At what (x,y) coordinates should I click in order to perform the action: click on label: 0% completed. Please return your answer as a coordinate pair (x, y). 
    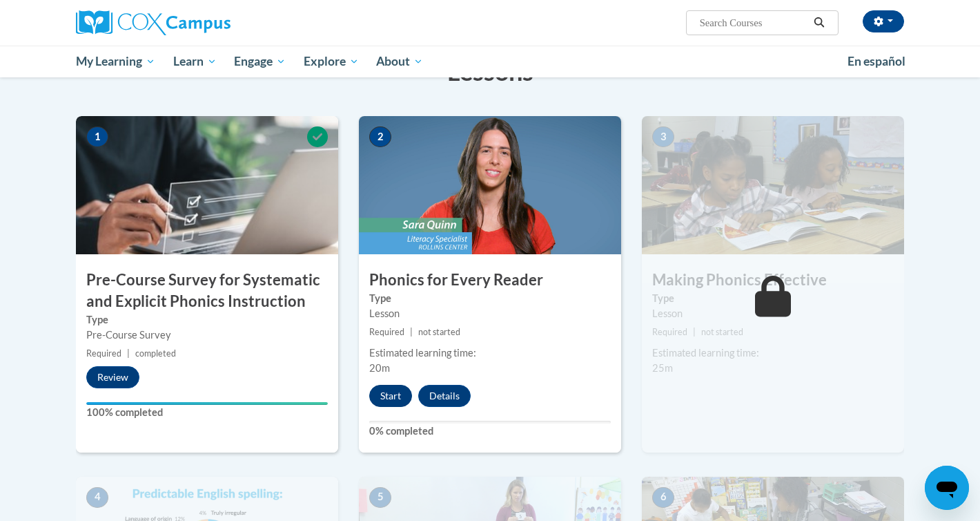
    Looking at the image, I should click on (490, 431).